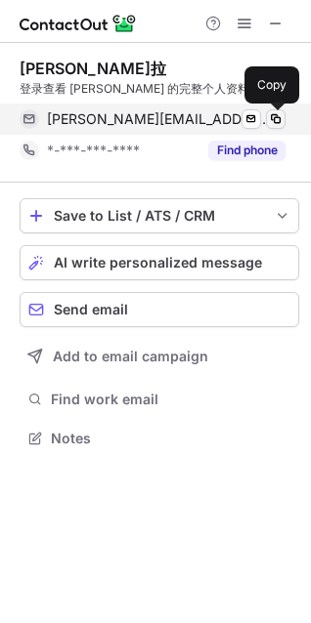 The image size is (311, 623). What do you see at coordinates (159, 357) in the screenshot?
I see `button: Add to email campaign` at bounding box center [159, 357].